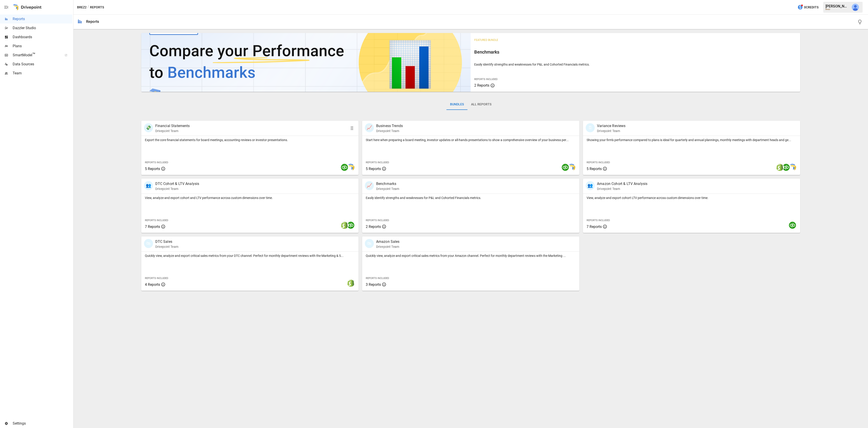 The image size is (868, 428). What do you see at coordinates (43, 64) in the screenshot?
I see `span: Data Sources` at bounding box center [43, 64].